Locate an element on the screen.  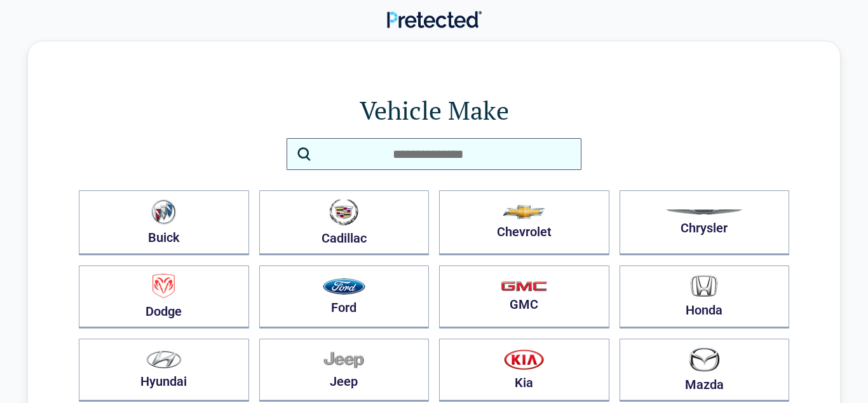
button: Cadillac is located at coordinates (344, 223).